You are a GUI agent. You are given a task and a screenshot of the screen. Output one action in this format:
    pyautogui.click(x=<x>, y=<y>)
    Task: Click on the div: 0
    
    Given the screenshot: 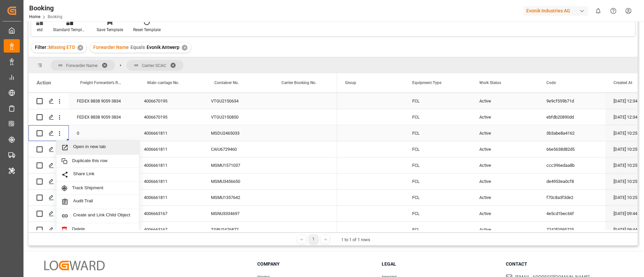 What is the action you would take?
    pyautogui.click(x=102, y=133)
    